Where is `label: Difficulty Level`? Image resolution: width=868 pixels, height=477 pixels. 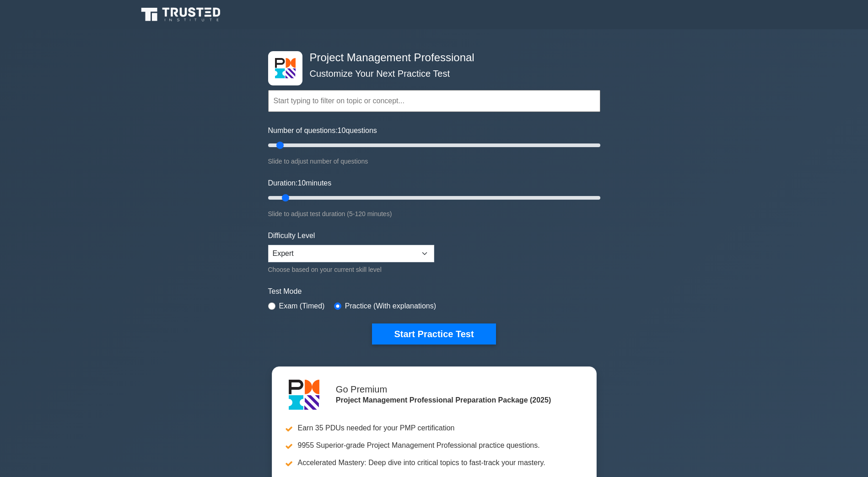
label: Difficulty Level is located at coordinates (292, 236).